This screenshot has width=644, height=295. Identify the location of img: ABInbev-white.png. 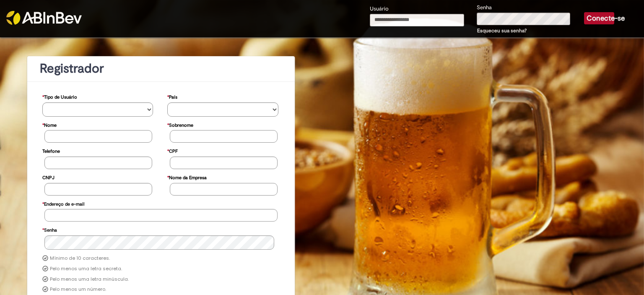
(44, 18).